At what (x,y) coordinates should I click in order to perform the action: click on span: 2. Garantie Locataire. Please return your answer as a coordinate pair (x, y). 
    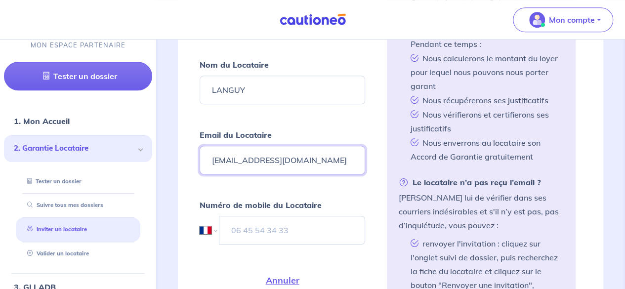
    Looking at the image, I should click on (74, 149).